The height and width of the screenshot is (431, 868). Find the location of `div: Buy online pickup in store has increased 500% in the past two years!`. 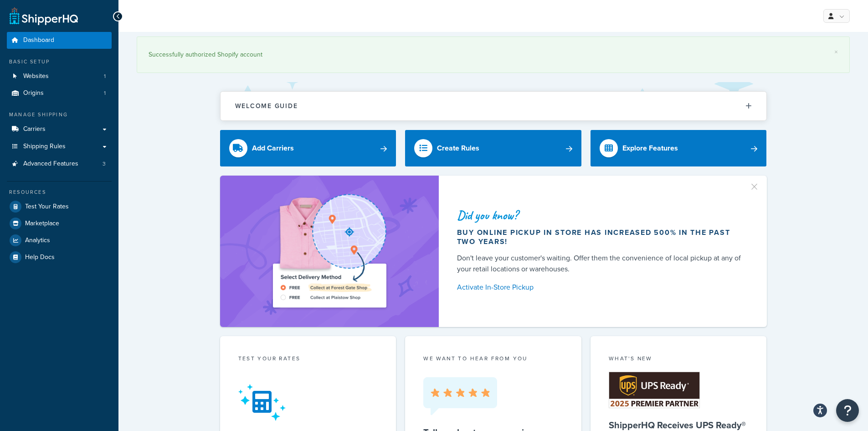

div: Buy online pickup in store has increased 500% in the past two years! is located at coordinates (601, 237).